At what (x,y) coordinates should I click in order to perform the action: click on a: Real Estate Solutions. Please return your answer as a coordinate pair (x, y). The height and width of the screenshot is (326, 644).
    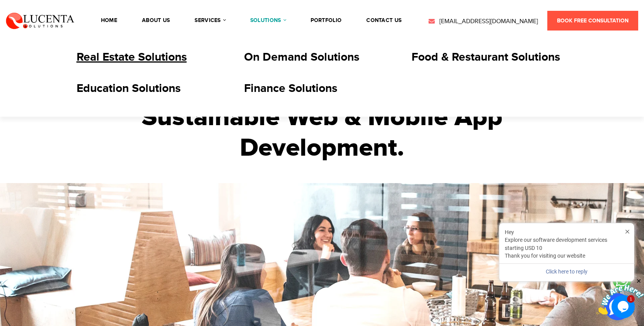
    Looking at the image, I should click on (132, 57).